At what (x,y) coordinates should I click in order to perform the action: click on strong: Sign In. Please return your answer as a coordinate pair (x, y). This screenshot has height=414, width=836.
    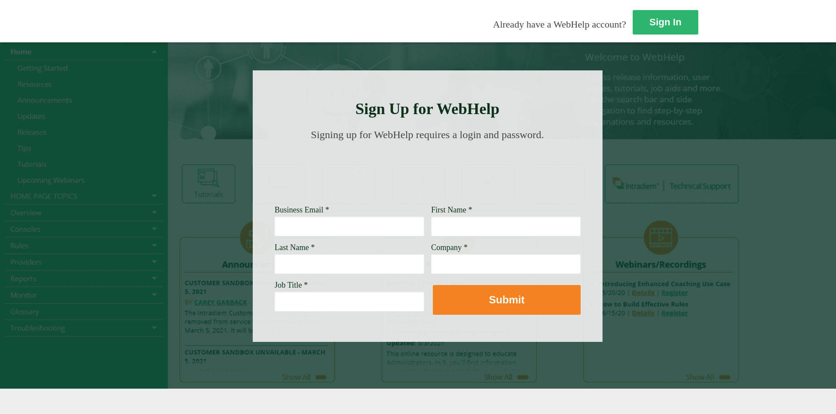
    Looking at the image, I should click on (665, 22).